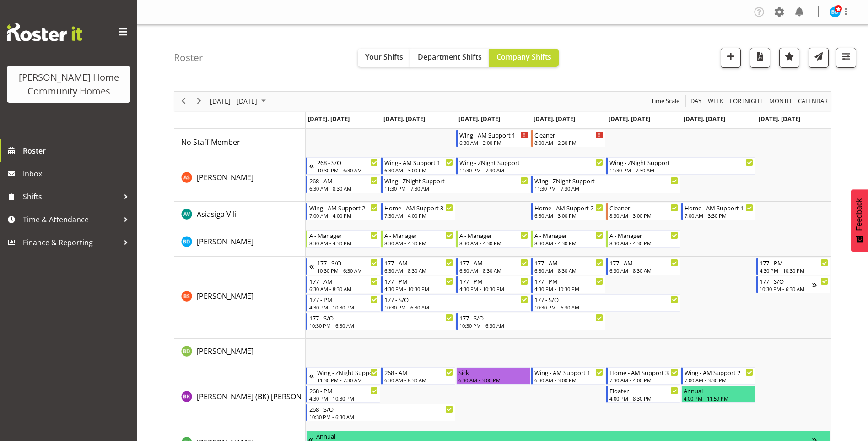 This screenshot has height=441, width=868. I want to click on button: Company Shifts, so click(524, 58).